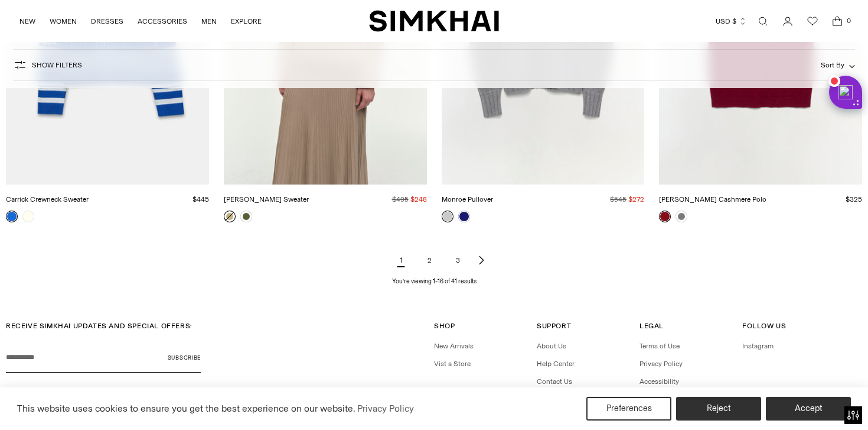 This screenshot has height=430, width=868. What do you see at coordinates (812, 21) in the screenshot?
I see `a: Wishlist` at bounding box center [812, 21].